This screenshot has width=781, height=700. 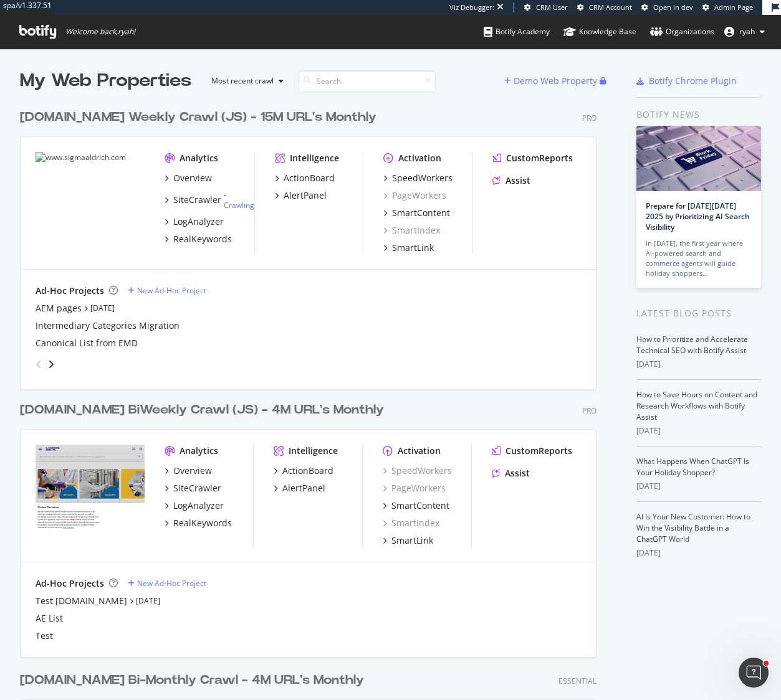 I want to click on div: Canonical List from EMD, so click(x=87, y=344).